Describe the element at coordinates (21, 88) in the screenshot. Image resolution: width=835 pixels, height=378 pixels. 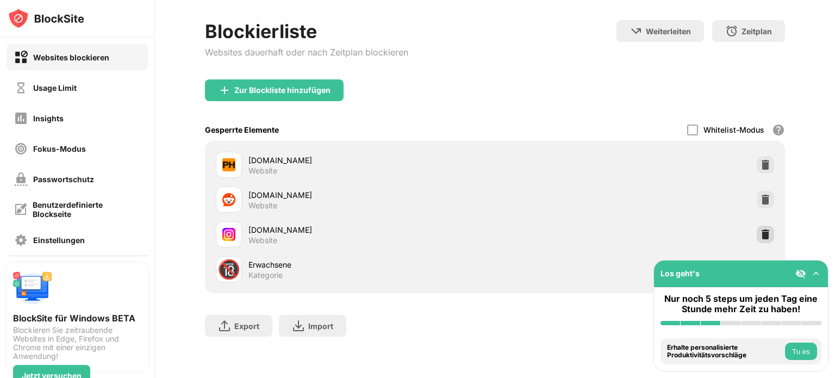
I see `img: time-usage-off.svg` at that location.